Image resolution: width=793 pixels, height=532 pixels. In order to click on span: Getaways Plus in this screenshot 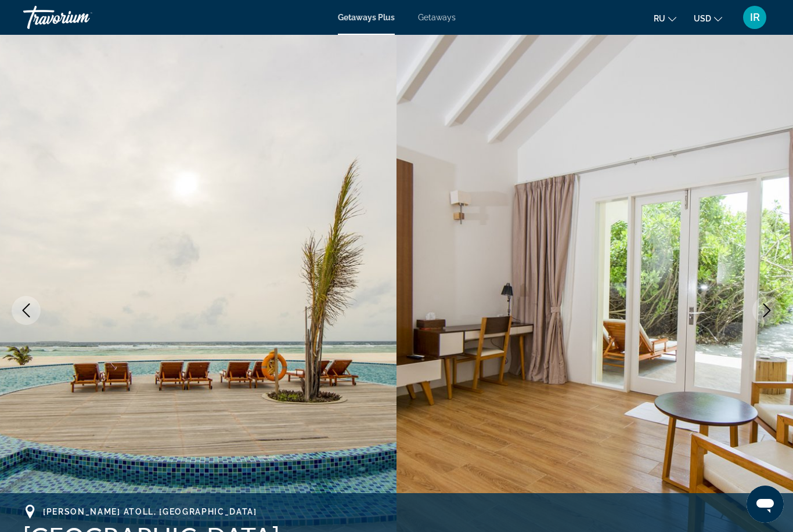, I will do `click(366, 17)`.